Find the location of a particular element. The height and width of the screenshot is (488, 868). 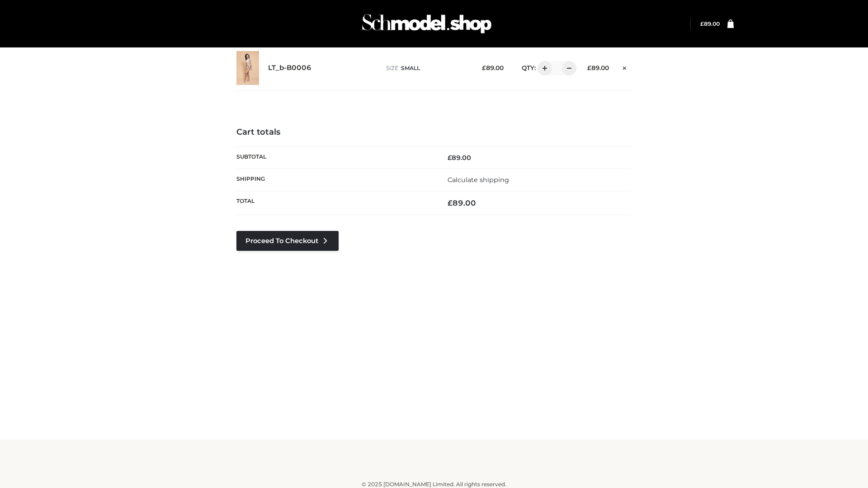

a: £89.00 is located at coordinates (710, 24).